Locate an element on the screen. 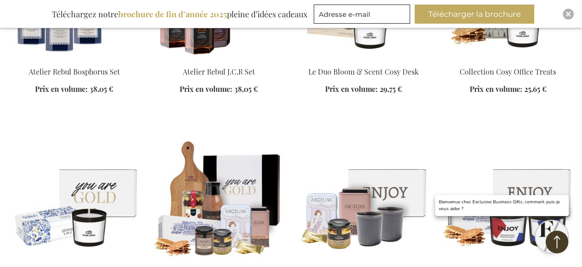 This screenshot has width=582, height=267. div: Close is located at coordinates (568, 14).